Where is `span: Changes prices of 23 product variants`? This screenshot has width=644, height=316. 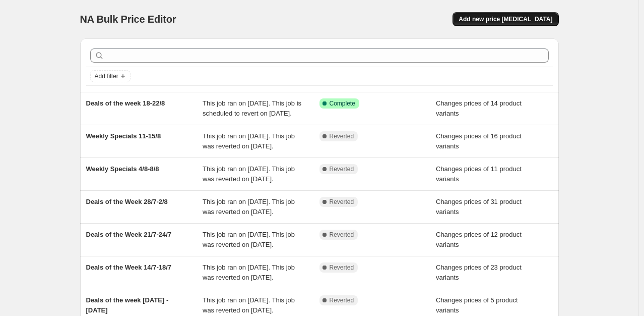
span: Changes prices of 23 product variants is located at coordinates (479, 272).